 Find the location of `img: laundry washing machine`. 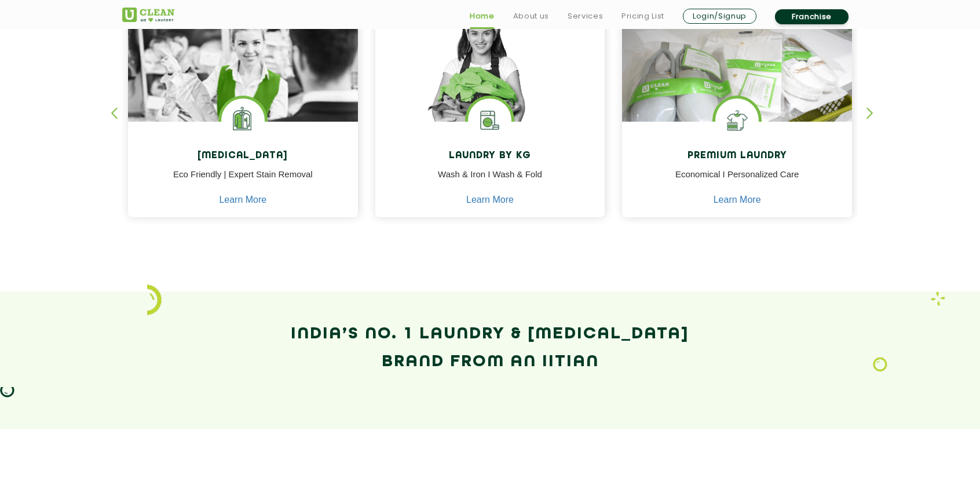

img: laundry washing machine is located at coordinates (489, 120).